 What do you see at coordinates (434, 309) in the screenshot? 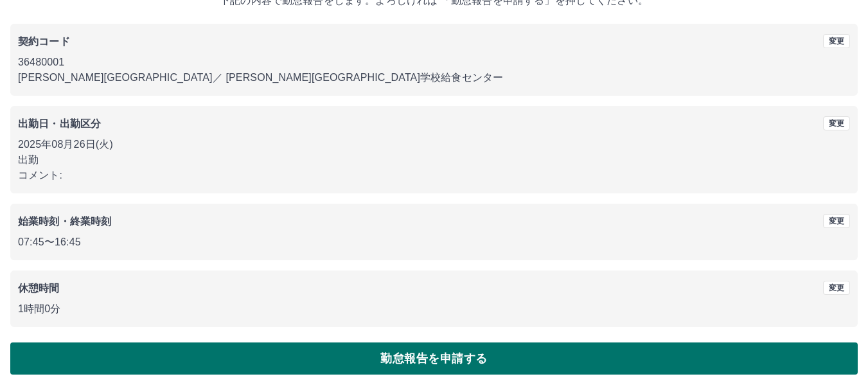
I see `p: 1時間0分` at bounding box center [434, 309].